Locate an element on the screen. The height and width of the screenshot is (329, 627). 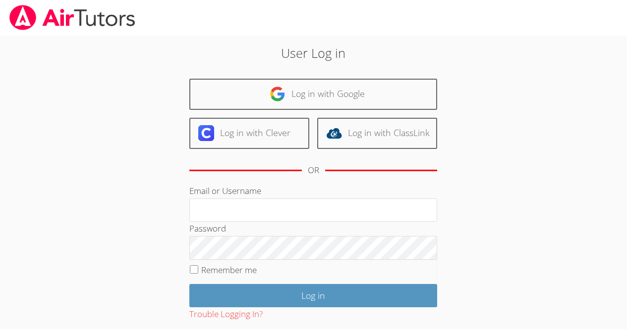
img: google-logo-50288ca7cdecda66e5e0955fdab243c47b7ad437acaf1139b6f446037453330a.svg is located at coordinates (277, 94).